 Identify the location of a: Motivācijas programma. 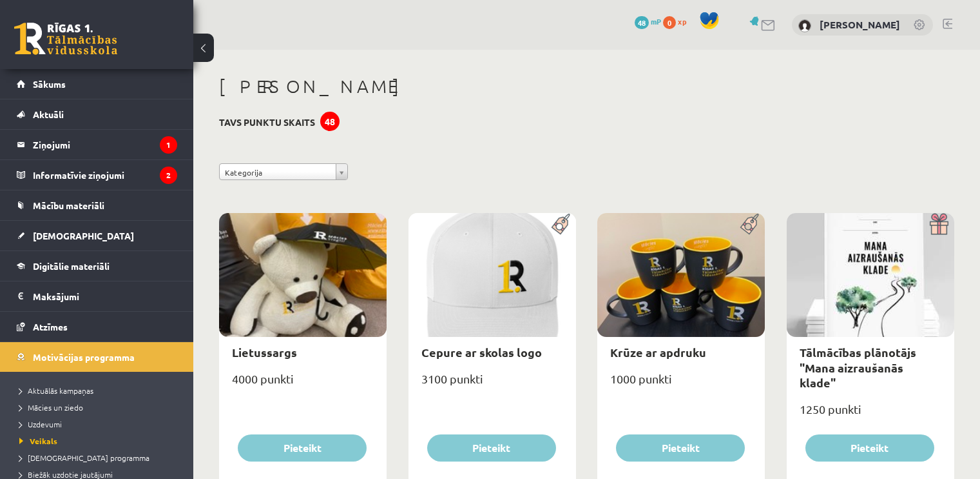
(97, 357).